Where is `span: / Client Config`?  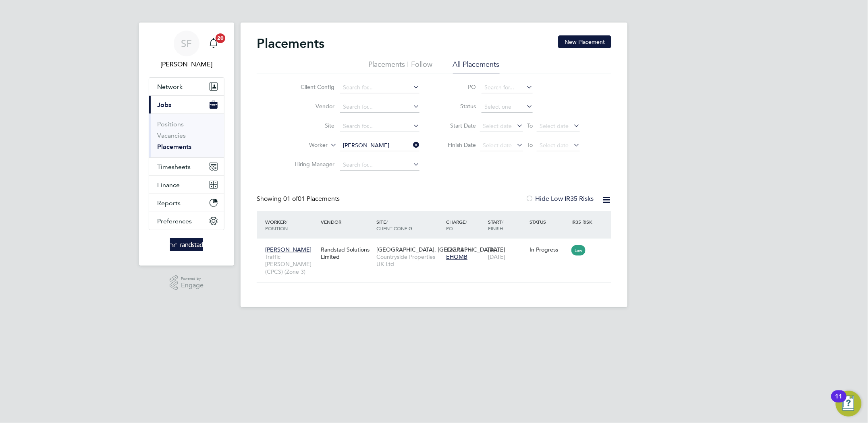 span: / Client Config is located at coordinates (394, 225).